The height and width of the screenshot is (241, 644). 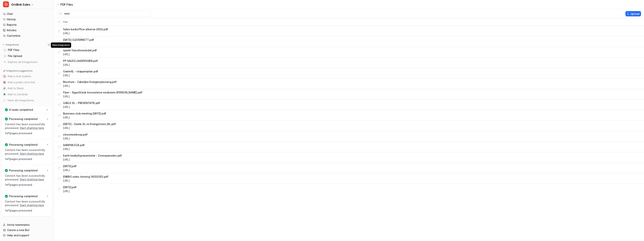 What do you see at coordinates (21, 4) in the screenshot?
I see `span: Gridlink Sales` at bounding box center [21, 4].